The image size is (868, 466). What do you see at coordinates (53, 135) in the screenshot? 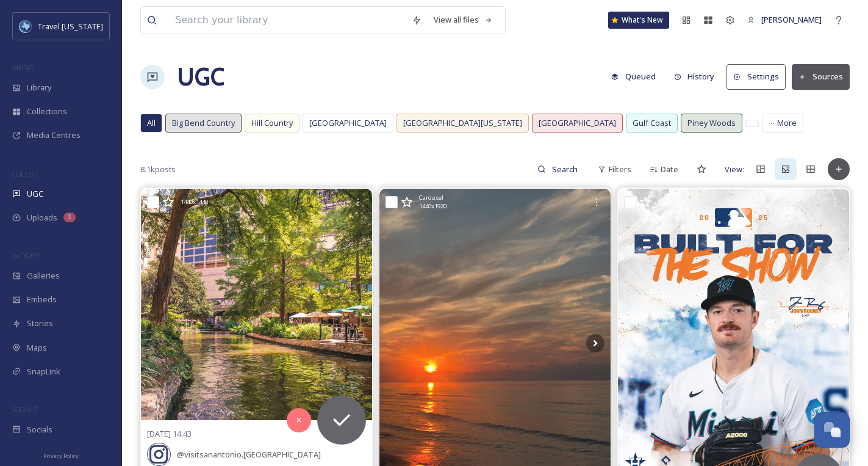
I see `span: Media Centres` at bounding box center [53, 135].